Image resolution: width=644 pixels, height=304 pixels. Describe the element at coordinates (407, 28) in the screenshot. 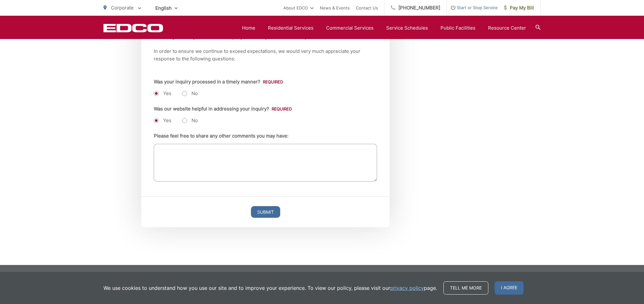

I see `a: Service Schedules` at that location.